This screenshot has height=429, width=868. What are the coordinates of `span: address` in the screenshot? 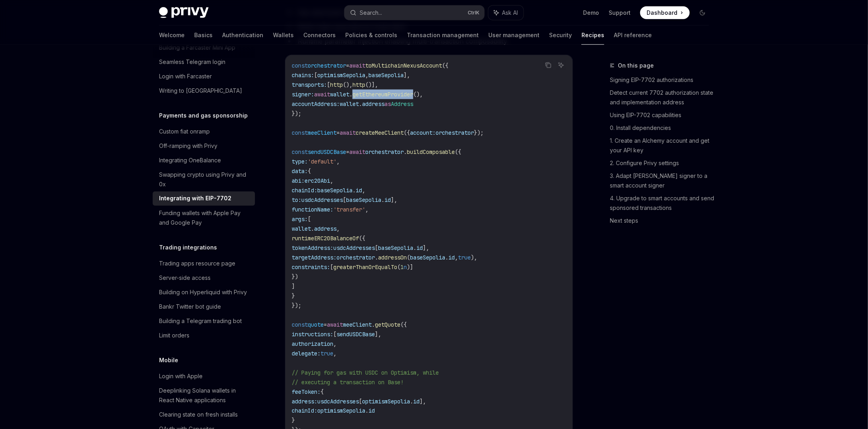 It's located at (374, 104).